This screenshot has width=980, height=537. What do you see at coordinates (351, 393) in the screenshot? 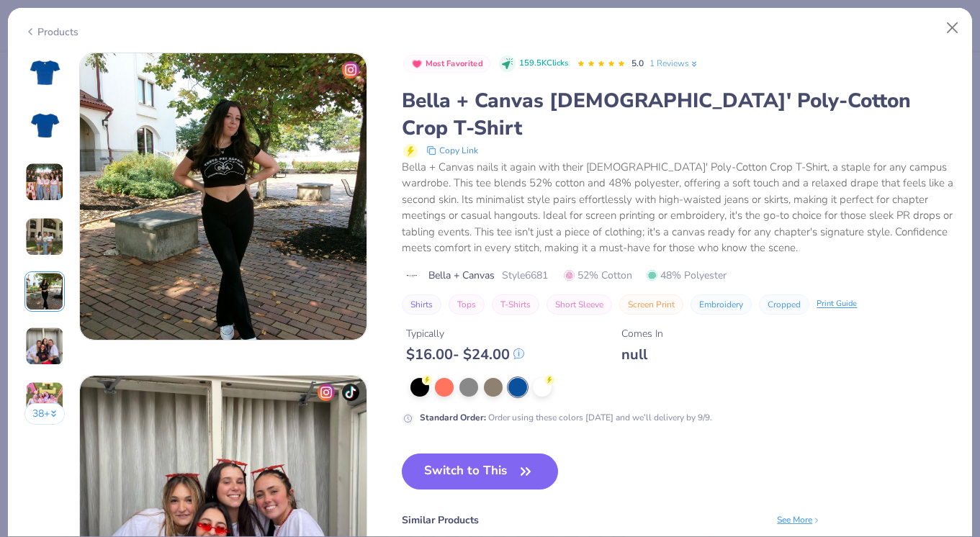
I see `img: tiktok-icon.png` at bounding box center [351, 393].